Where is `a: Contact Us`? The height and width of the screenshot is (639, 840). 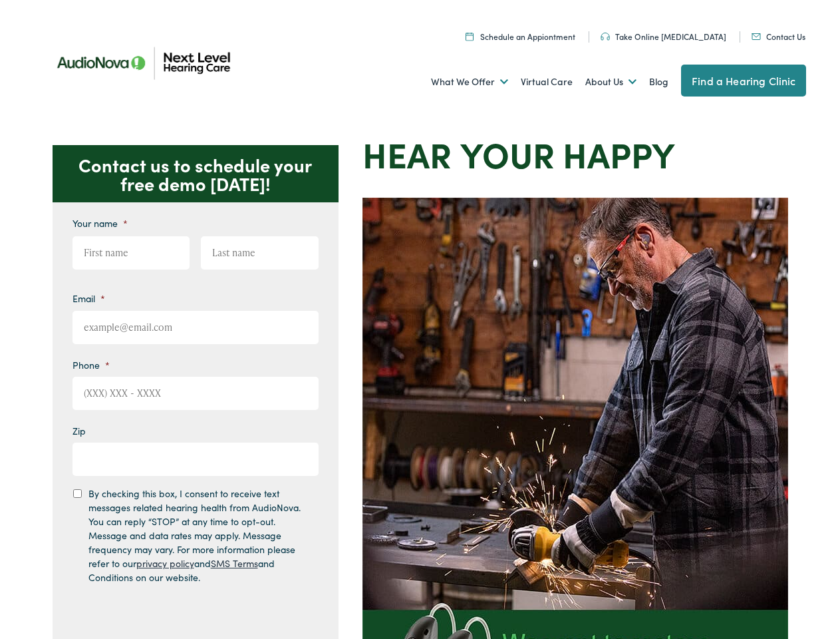 a: Contact Us is located at coordinates (778, 36).